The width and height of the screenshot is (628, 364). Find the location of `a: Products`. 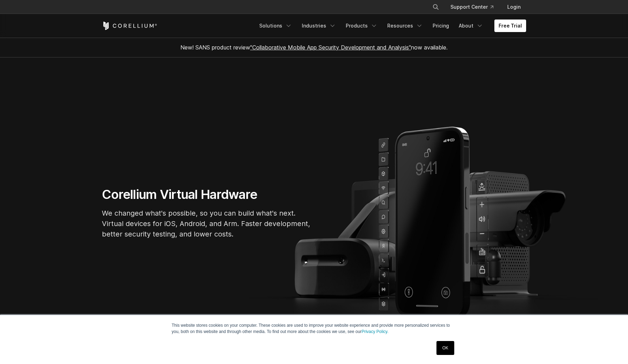

a: Products is located at coordinates (361, 26).